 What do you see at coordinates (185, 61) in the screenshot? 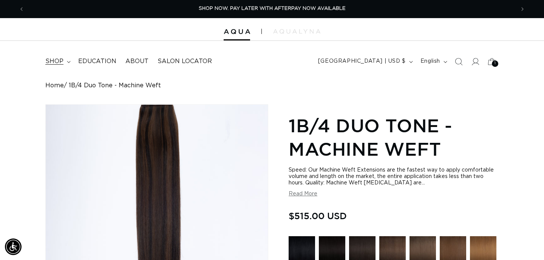
I see `a: Salon Locator` at bounding box center [185, 61].